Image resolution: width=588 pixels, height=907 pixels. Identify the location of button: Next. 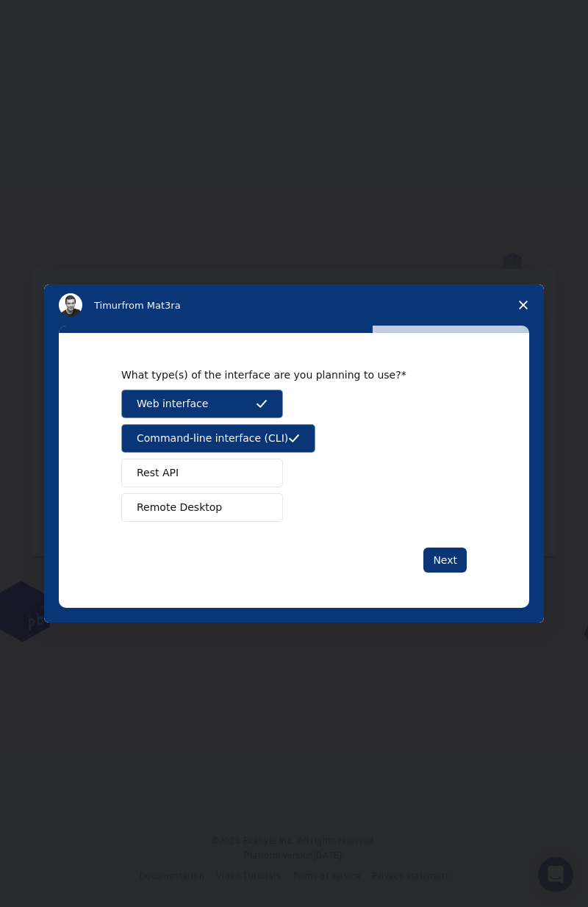
(444, 560).